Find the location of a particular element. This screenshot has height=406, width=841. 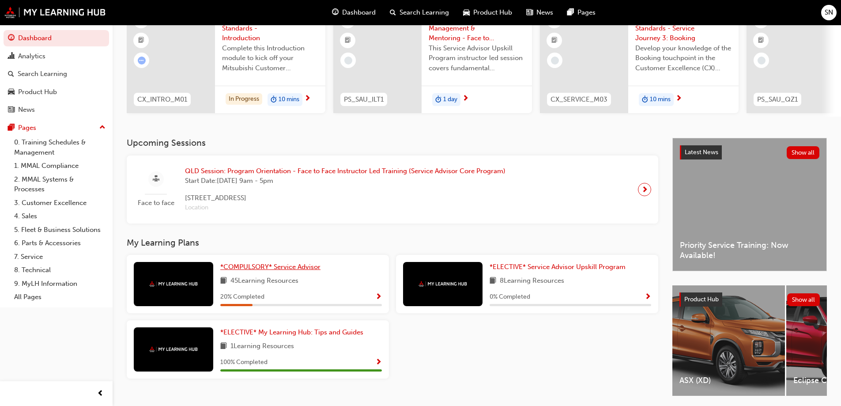

a: *COMPULSORY* Service Advisor is located at coordinates (272, 267).